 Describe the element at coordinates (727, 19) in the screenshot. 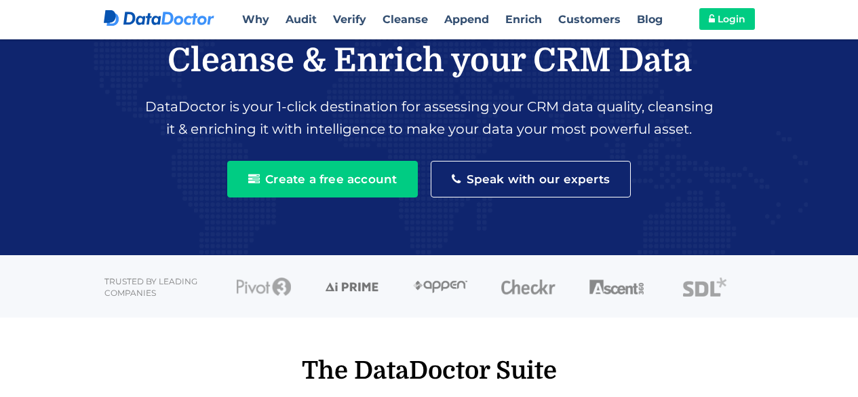

I see `a: Login` at that location.